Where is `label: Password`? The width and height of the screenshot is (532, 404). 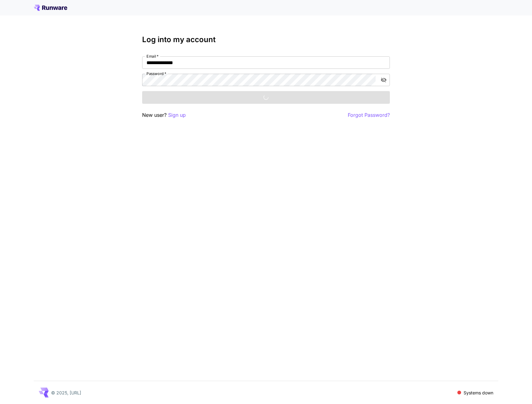
label: Password is located at coordinates (156, 73).